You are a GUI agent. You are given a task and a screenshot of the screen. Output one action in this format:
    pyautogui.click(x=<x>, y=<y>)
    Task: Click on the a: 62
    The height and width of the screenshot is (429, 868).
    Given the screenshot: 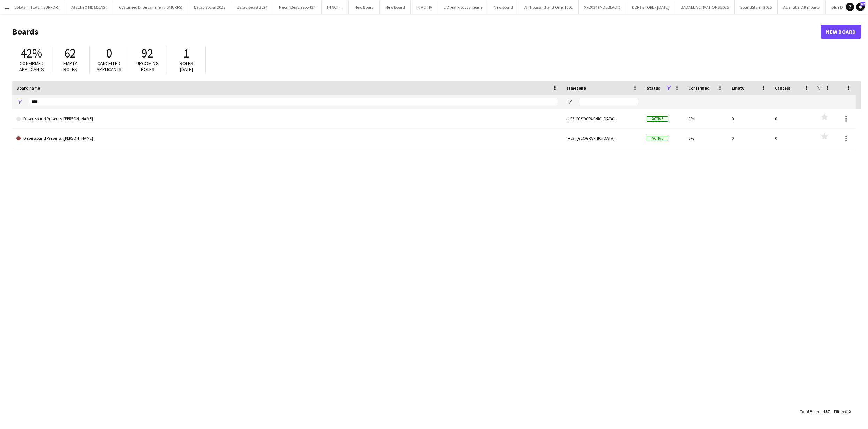 What is the action you would take?
    pyautogui.click(x=860, y=7)
    